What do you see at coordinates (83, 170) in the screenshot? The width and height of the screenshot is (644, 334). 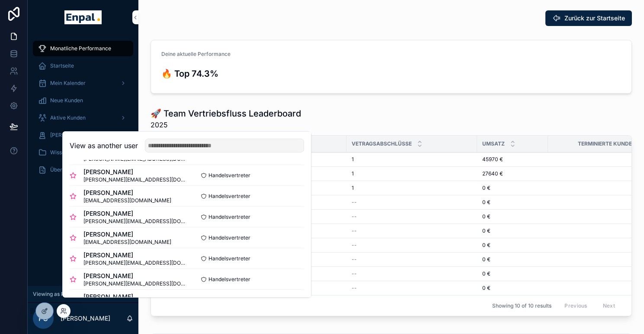 I see `a: Über mich` at bounding box center [83, 170].